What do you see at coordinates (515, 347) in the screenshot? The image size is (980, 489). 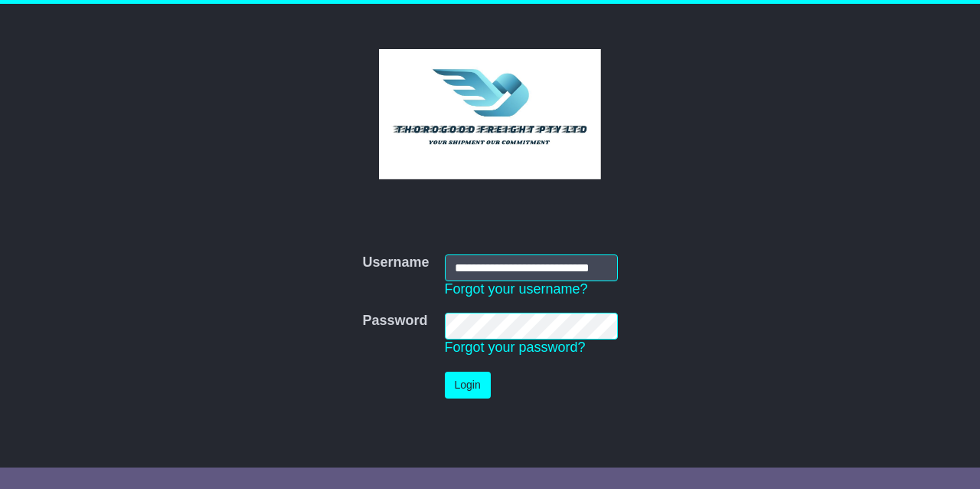 I see `a: Forgot your password?` at bounding box center [515, 347].